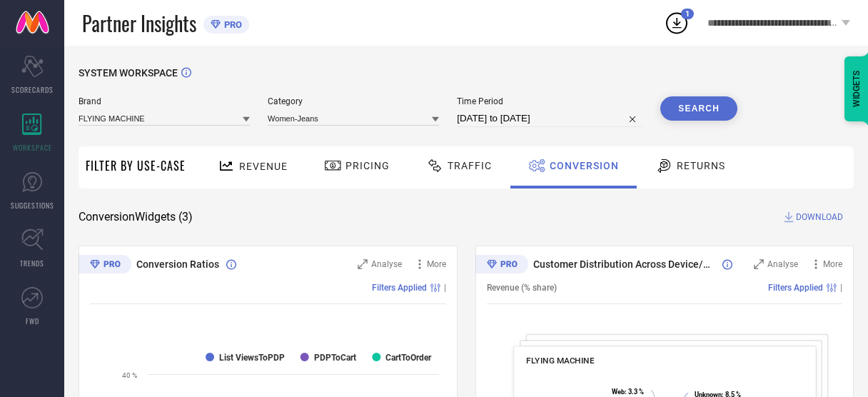 The image size is (868, 397). Describe the element at coordinates (32, 90) in the screenshot. I see `span: SCORECARDS` at that location.